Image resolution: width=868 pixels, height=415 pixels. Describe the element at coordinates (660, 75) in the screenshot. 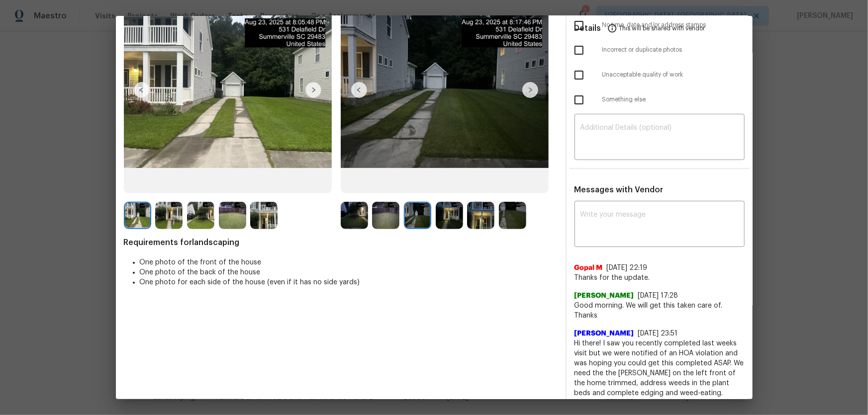

I see `div: Unacceptable quality of work` at that location.